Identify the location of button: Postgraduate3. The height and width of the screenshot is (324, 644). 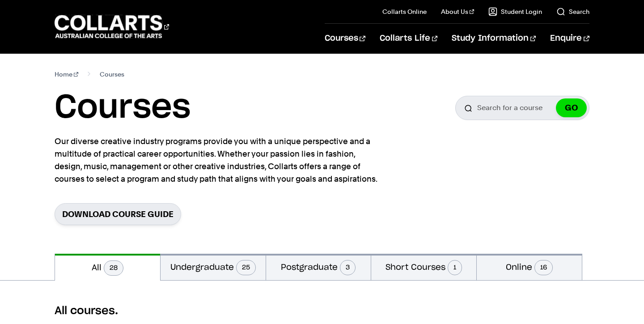
(318, 267).